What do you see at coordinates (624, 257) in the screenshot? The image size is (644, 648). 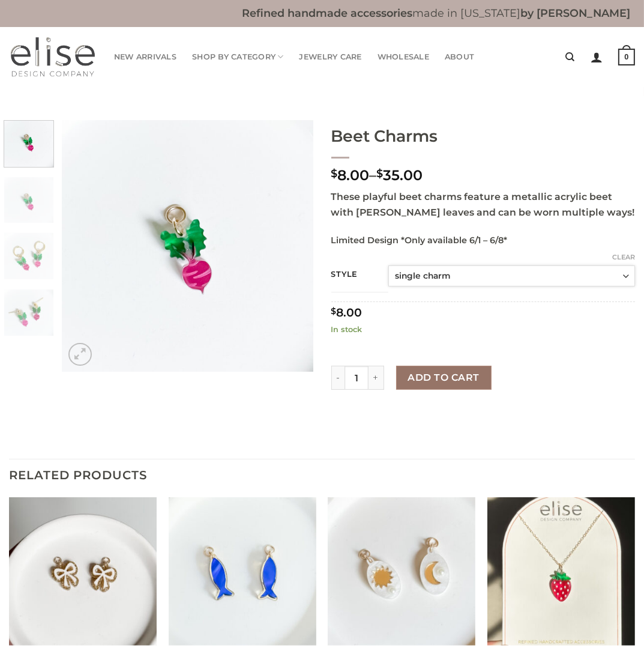 I see `a: Clear` at bounding box center [624, 257].